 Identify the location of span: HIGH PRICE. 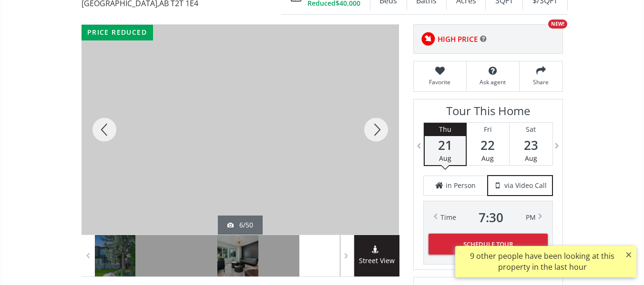
(458, 39).